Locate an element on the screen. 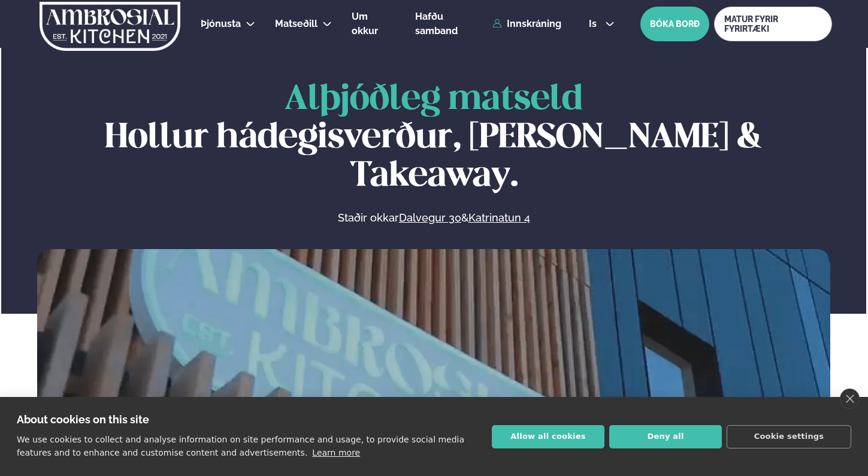  a: Matseðill is located at coordinates (296, 24).